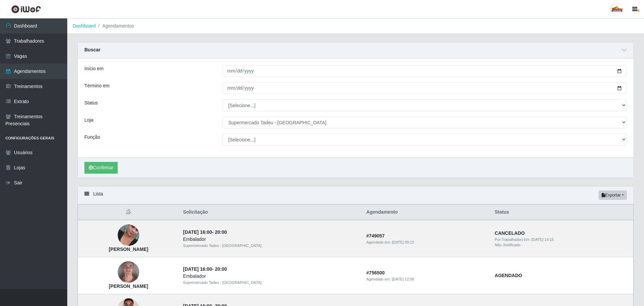 Image resolution: width=644 pixels, height=306 pixels. I want to click on th: Agendamento, so click(426, 213).